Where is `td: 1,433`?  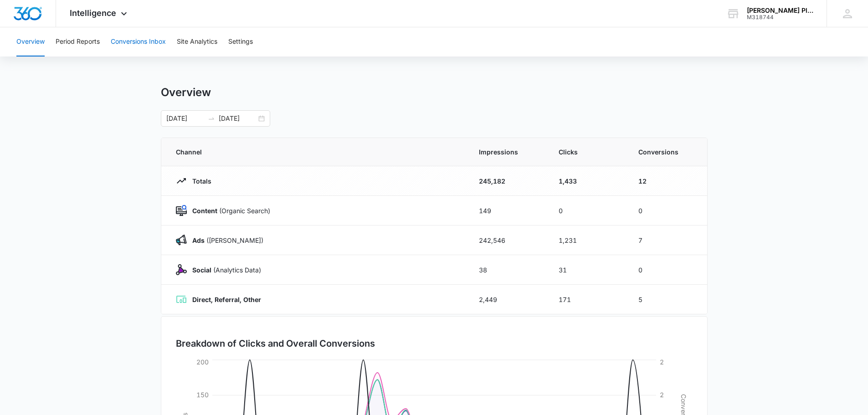
td: 1,433 is located at coordinates (588, 181).